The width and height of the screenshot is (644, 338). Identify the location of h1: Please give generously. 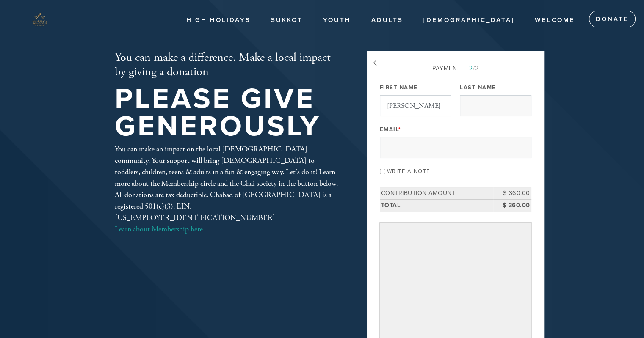
(227, 112).